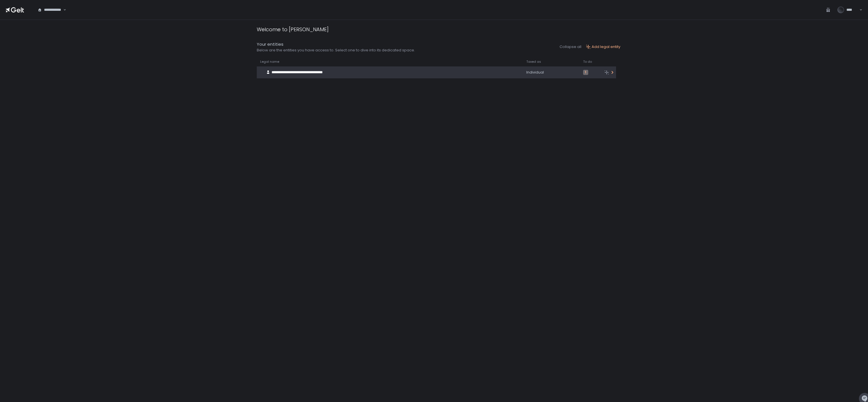  What do you see at coordinates (534, 62) in the screenshot?
I see `span: Taxed as` at bounding box center [534, 62].